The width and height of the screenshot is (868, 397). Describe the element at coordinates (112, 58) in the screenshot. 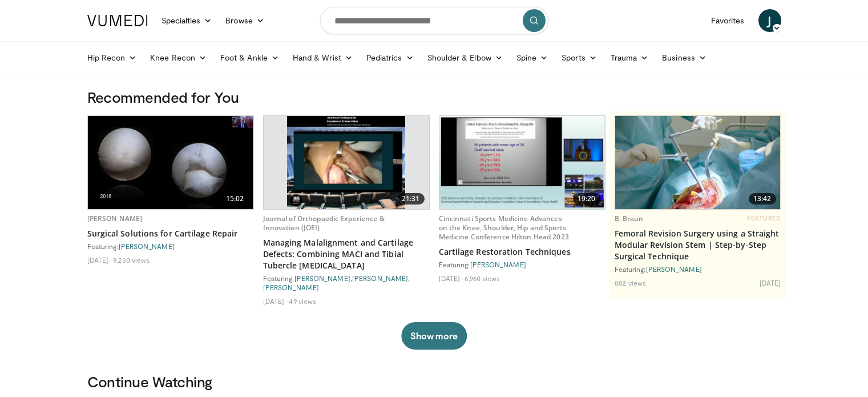

I see `a: Hip Recon` at that location.